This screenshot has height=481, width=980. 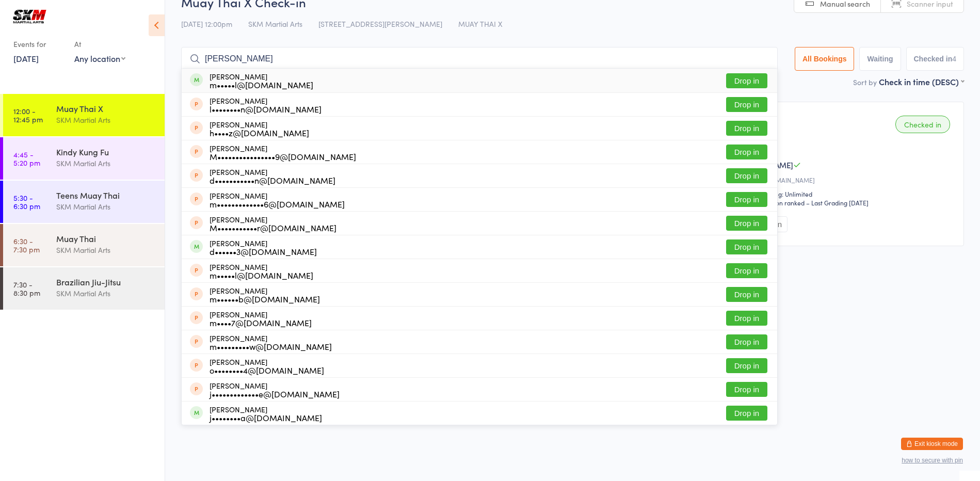 What do you see at coordinates (100, 58) in the screenshot?
I see `div: Any location` at bounding box center [100, 58].